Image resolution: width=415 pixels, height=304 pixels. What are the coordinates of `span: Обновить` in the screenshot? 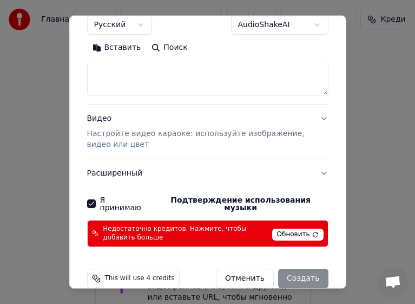 It's located at (298, 234).